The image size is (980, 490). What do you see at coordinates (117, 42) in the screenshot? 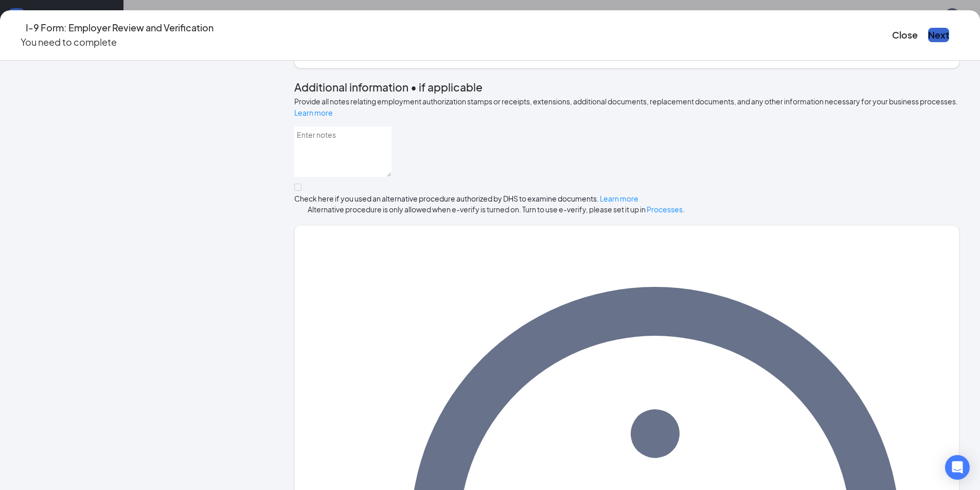
I see `p: You need to complete` at bounding box center [117, 42].